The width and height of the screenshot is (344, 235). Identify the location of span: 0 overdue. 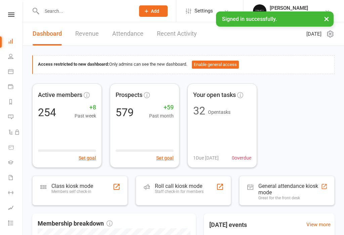
(242, 158).